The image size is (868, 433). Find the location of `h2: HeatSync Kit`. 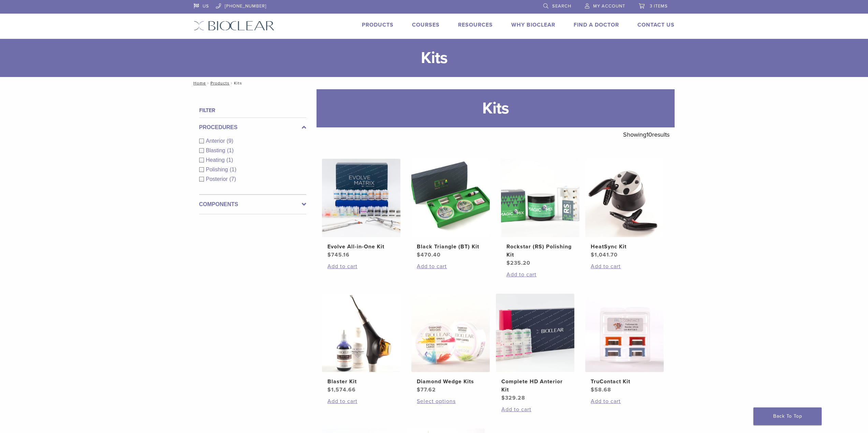

h2: HeatSync Kit is located at coordinates (625, 247).